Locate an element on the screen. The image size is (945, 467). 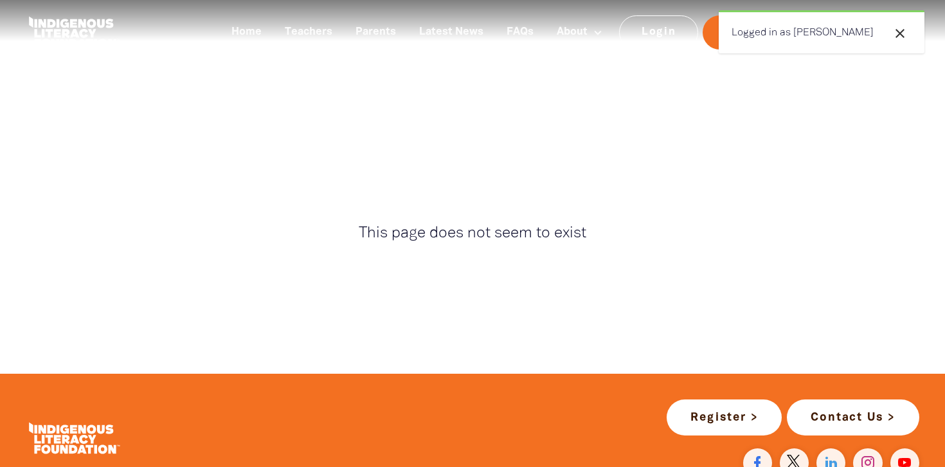
a: Home is located at coordinates (246, 32).